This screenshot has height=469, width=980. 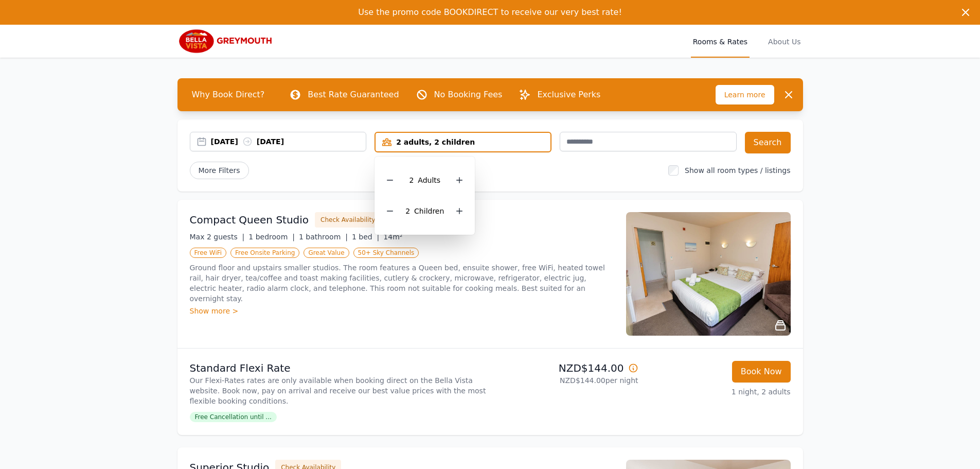 I want to click on a: About Us, so click(x=784, y=41).